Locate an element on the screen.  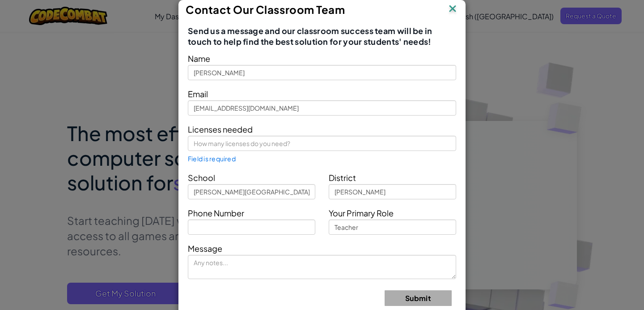
span: Message is located at coordinates (205, 248).